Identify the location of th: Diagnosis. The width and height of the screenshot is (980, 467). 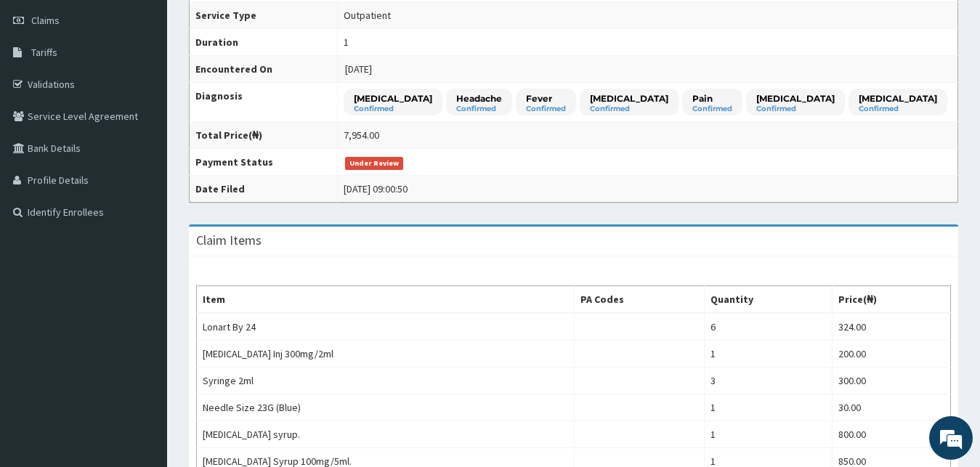
(264, 103).